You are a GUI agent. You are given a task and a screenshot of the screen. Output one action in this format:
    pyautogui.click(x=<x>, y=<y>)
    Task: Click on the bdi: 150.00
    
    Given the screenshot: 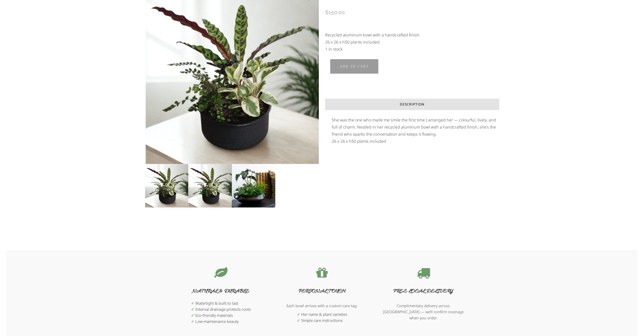 What is the action you would take?
    pyautogui.click(x=335, y=12)
    